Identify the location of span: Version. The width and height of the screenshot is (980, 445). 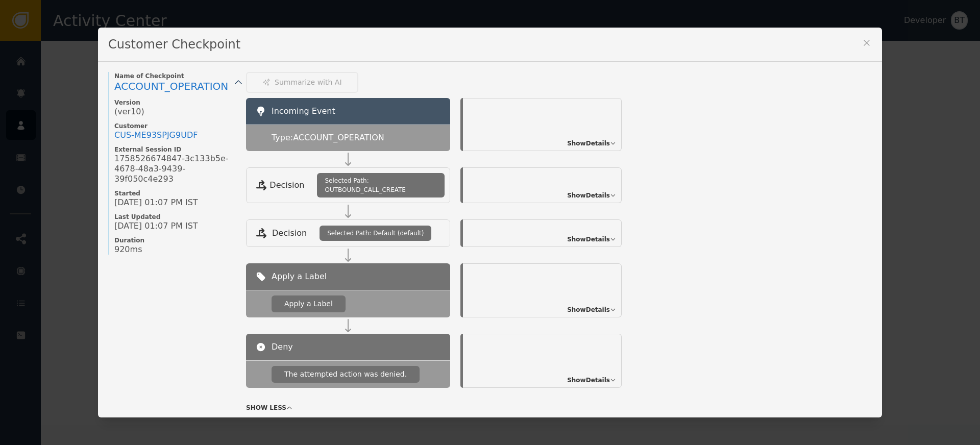
(175, 103).